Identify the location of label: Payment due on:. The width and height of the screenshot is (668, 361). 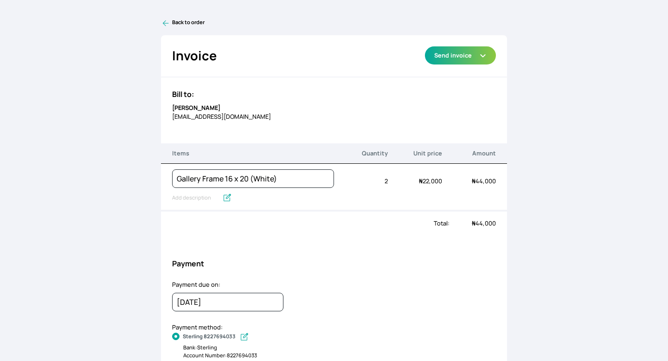
(196, 284).